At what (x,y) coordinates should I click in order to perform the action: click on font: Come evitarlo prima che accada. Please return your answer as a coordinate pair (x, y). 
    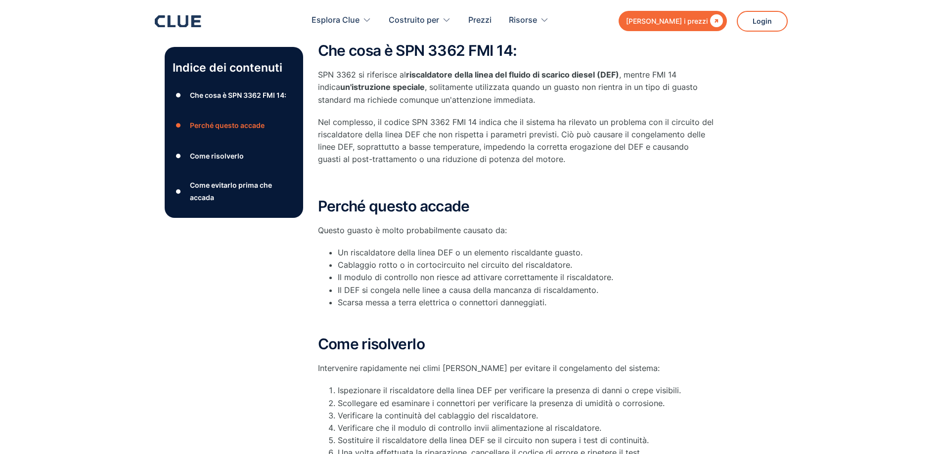
    Looking at the image, I should click on (231, 191).